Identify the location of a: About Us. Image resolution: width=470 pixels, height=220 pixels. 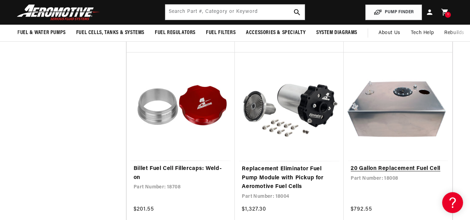
(389, 33).